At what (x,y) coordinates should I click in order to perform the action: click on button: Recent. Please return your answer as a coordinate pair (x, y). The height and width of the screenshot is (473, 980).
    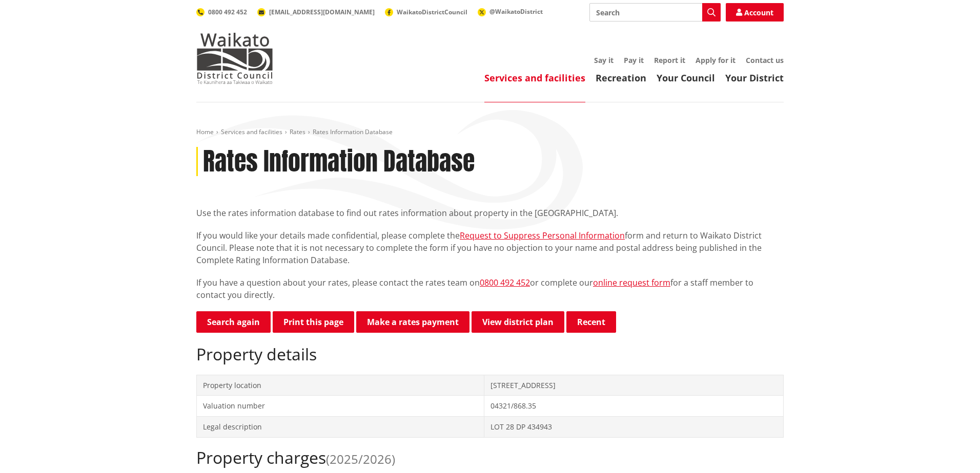
    Looking at the image, I should click on (591, 322).